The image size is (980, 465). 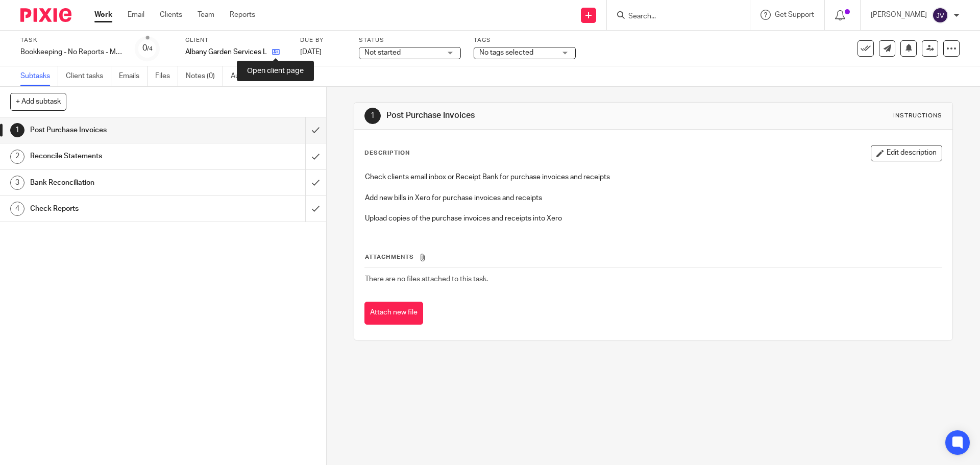 I want to click on a: Email, so click(x=135, y=15).